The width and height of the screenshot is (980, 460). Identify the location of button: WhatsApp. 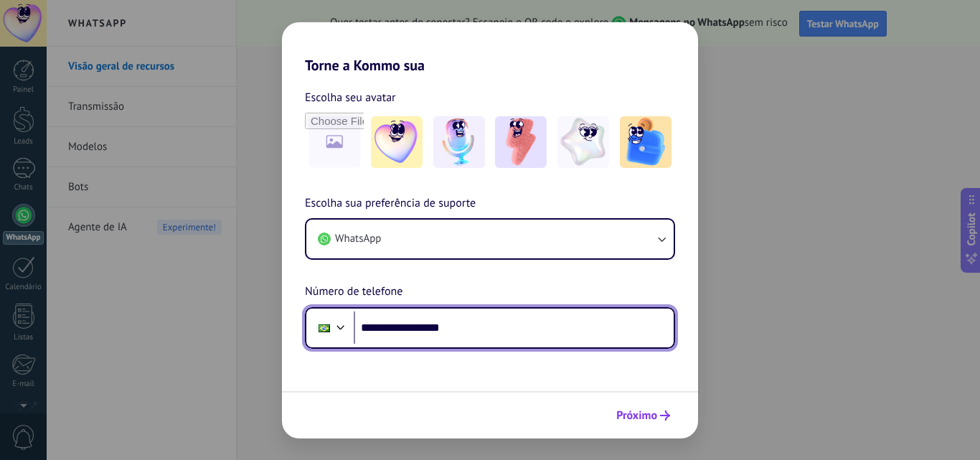
(490, 239).